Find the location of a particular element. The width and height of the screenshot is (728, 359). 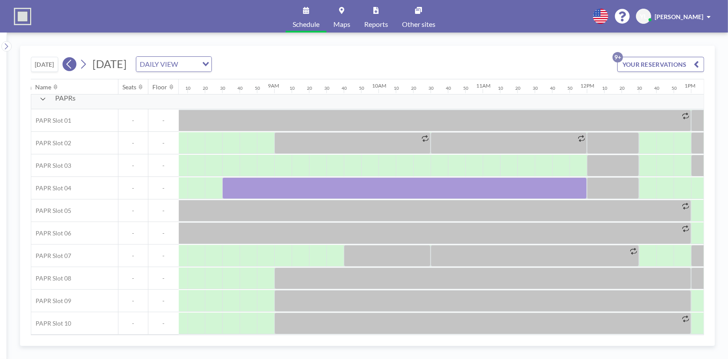

div: 10AM is located at coordinates (379, 85).